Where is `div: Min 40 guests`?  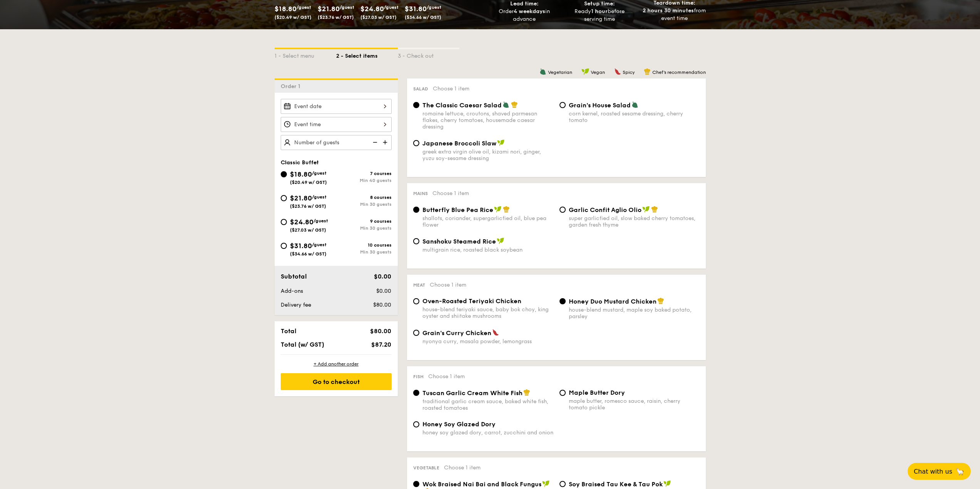 div: Min 40 guests is located at coordinates (364, 181).